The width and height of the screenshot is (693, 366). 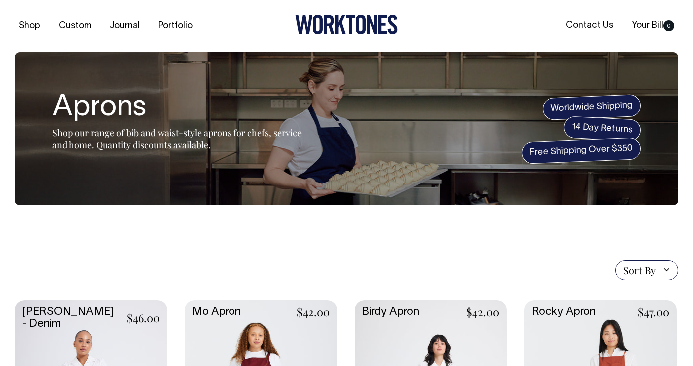 I want to click on span: 14 Day Returns, so click(x=602, y=129).